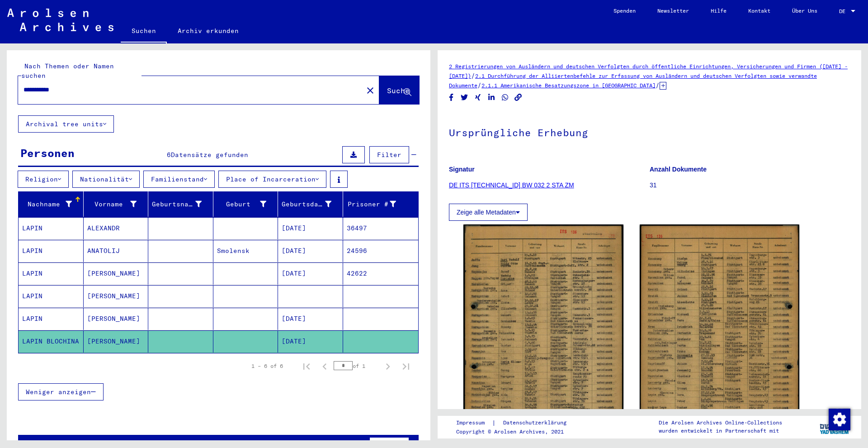  I want to click on button: First page, so click(306, 367).